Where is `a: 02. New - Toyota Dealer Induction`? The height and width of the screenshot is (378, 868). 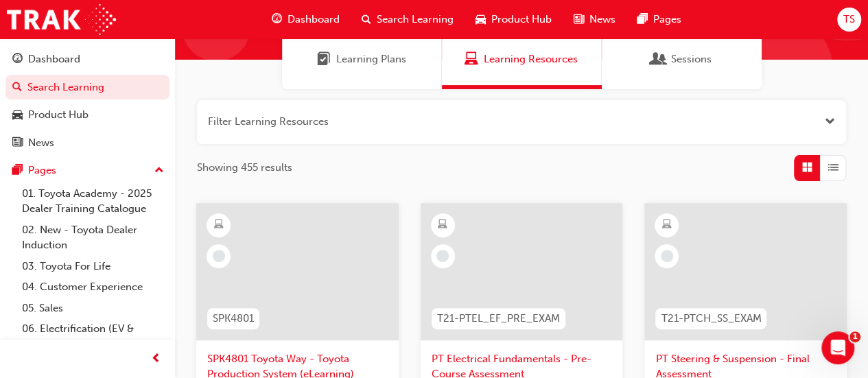
a: 02. New - Toyota Dealer Induction is located at coordinates (93, 238).